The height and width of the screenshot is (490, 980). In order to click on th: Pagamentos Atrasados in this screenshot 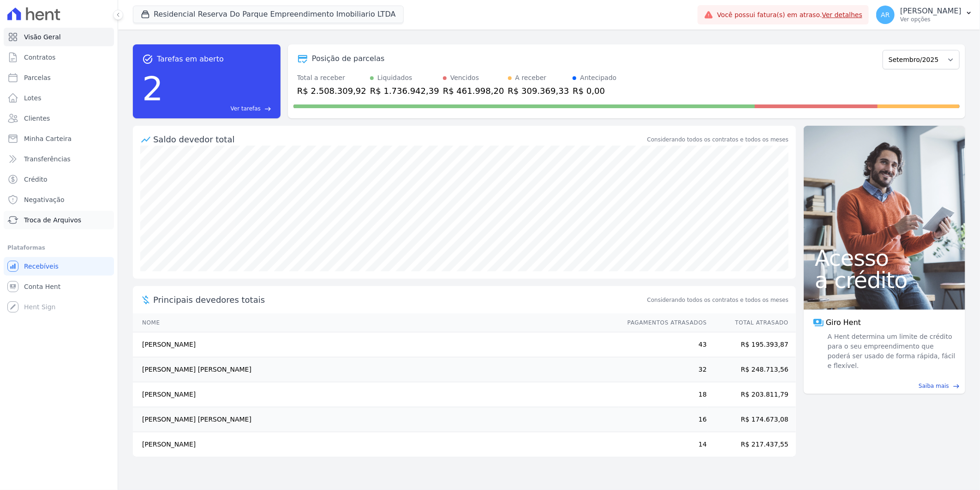, I will do `click(663, 322)`.